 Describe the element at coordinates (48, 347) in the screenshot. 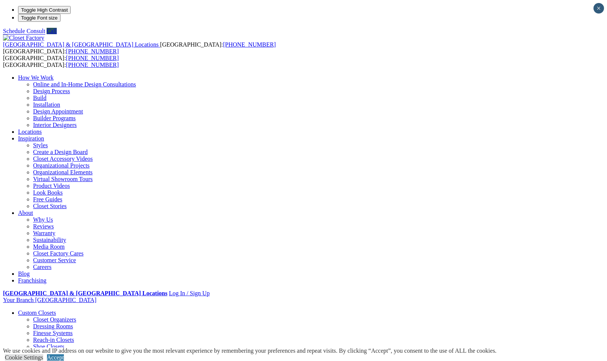

I see `a: Shoe Closets` at that location.